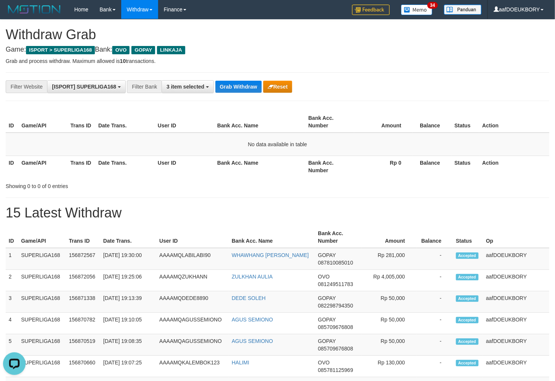  What do you see at coordinates (34, 9) in the screenshot?
I see `img: MOTION_logo.png` at bounding box center [34, 9].